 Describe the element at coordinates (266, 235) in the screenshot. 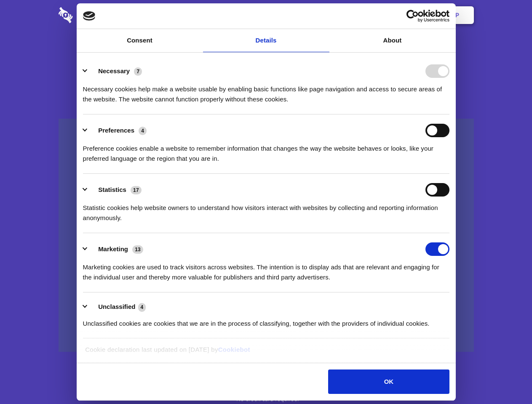

I see `a: Wistia video thumbnail` at that location.